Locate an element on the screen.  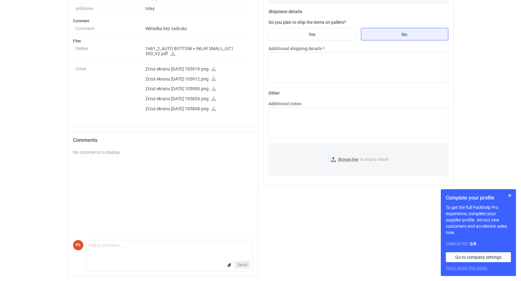
div: Completed: is located at coordinates (478, 244).